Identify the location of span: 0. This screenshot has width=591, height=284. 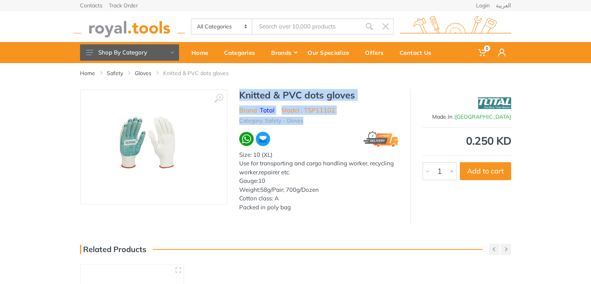
(487, 48).